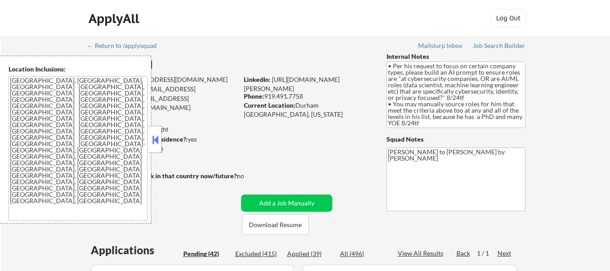 The width and height of the screenshot is (610, 271). I want to click on div: ApplyAll, so click(115, 19).